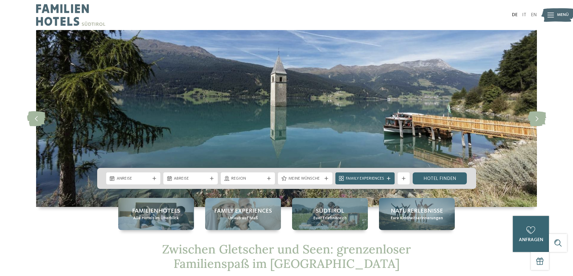 The image size is (573, 276). Describe the element at coordinates (417, 211) in the screenshot. I see `span: Naturerlebnisse` at that location.